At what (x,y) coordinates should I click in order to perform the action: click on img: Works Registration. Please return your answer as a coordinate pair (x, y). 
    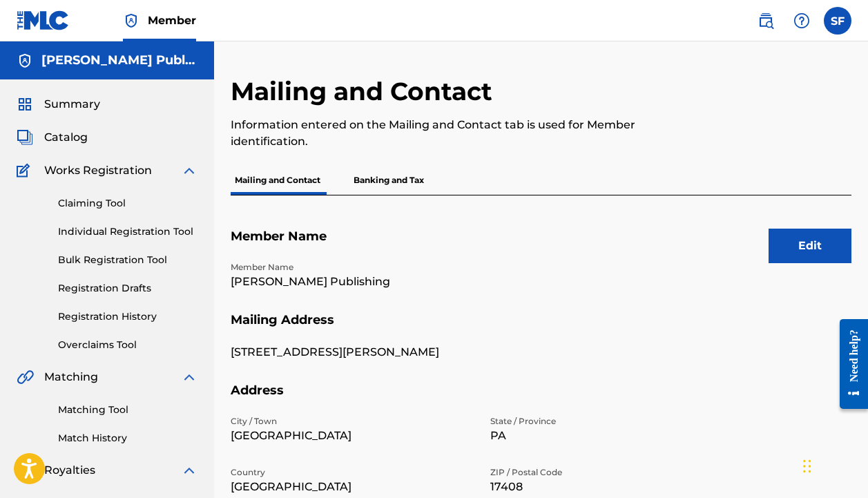
    Looking at the image, I should click on (26, 171).